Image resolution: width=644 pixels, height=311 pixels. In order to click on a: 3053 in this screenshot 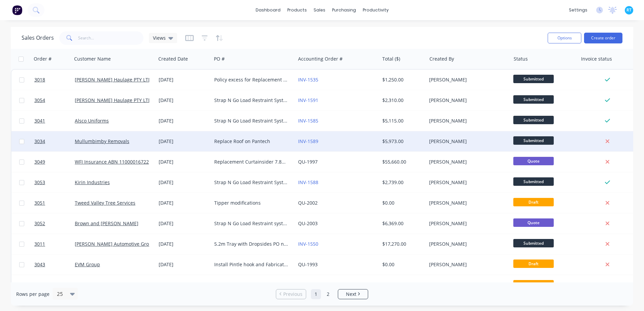, I will do `click(54, 182)`.